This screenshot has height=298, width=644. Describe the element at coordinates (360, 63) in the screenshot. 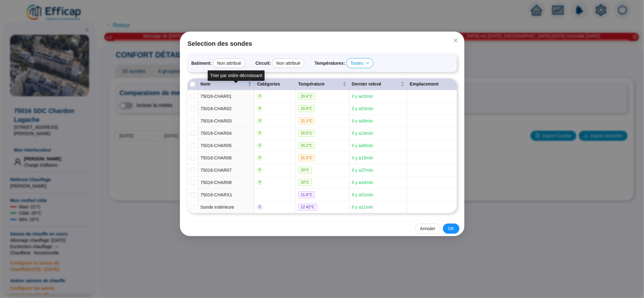

I see `span: Toutes` at that location.